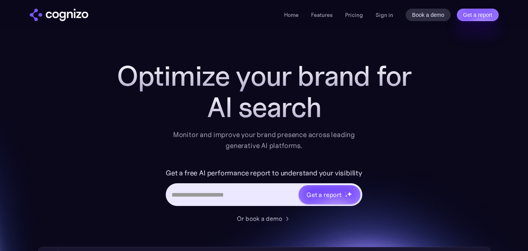  I want to click on a: Sign in, so click(384, 15).